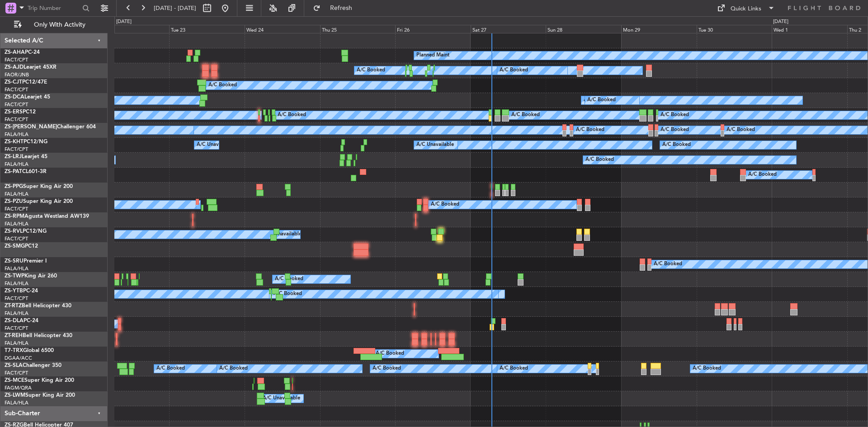  What do you see at coordinates (31, 276) in the screenshot?
I see `a: ZS-TWPKing Air 260` at bounding box center [31, 276].